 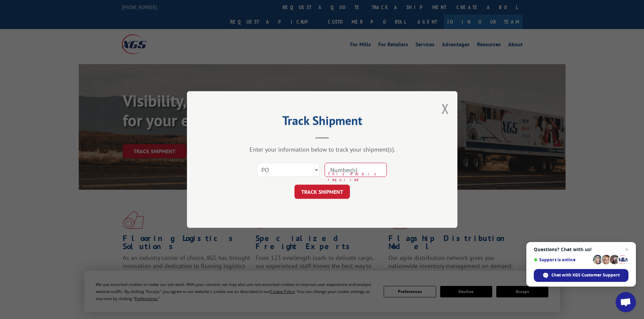 What do you see at coordinates (357, 176) in the screenshot?
I see `span: This field is required` at bounding box center [357, 176].